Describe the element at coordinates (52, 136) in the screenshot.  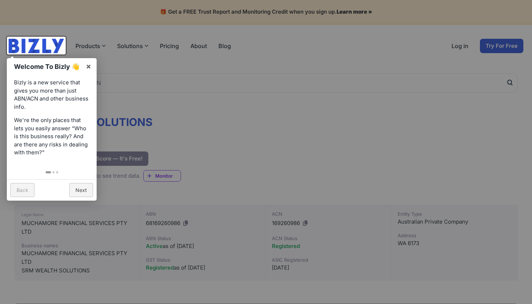
I see `p: We're the only places that lets you easily answer “Who is this business really? And are there any...` at that location.